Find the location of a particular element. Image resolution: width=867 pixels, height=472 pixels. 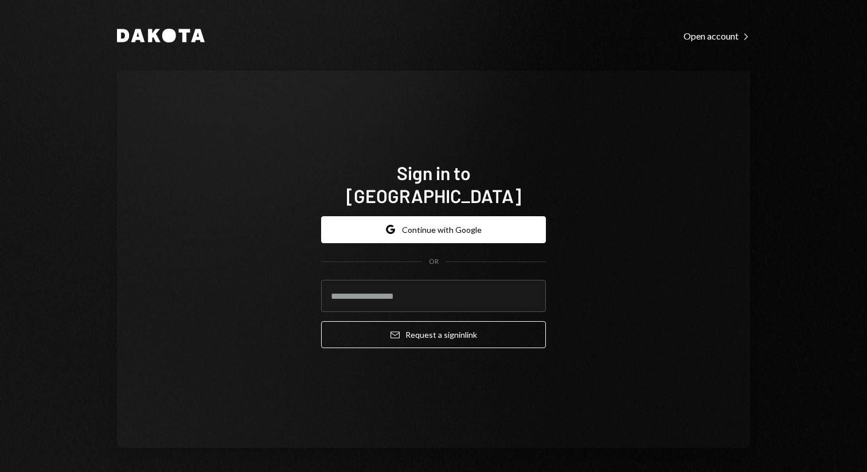

button: Continue with Google is located at coordinates (434, 229).